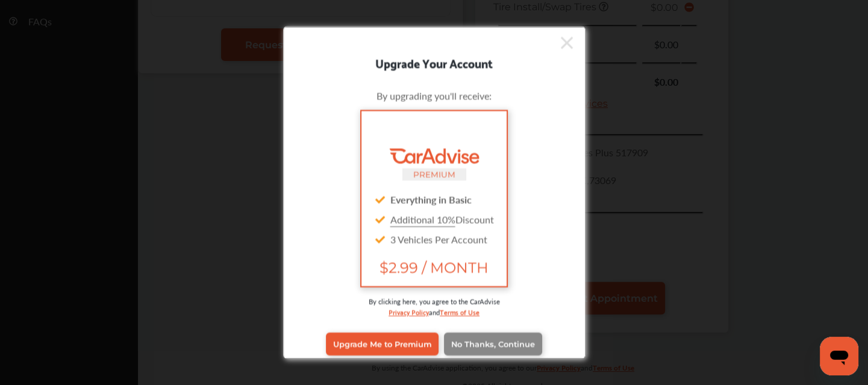  I want to click on div: 3 Vehicles Per Account, so click(434, 239).